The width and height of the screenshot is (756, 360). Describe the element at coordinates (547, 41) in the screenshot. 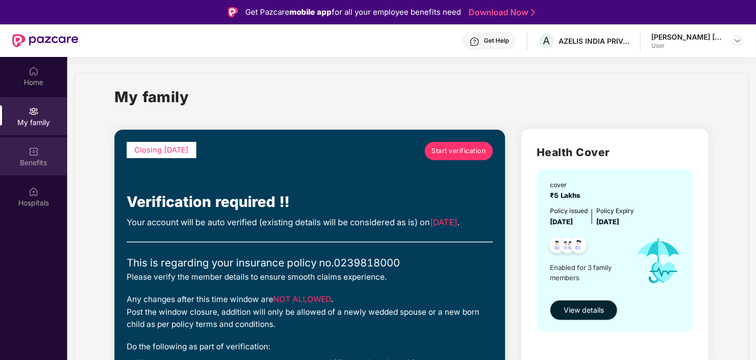

I see `span: A` at that location.